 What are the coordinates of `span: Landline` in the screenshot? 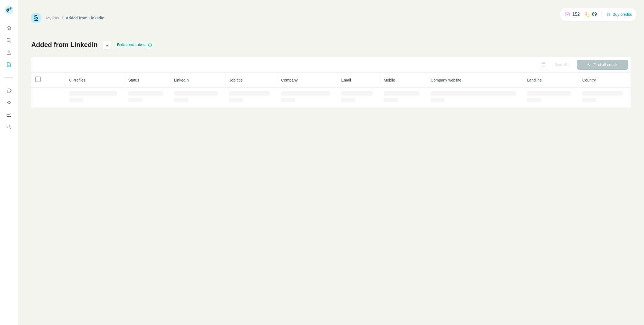 It's located at (535, 80).